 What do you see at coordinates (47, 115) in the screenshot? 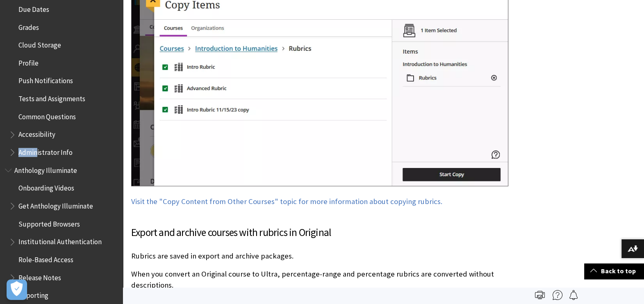
I see `span: Common Questions` at bounding box center [47, 115].